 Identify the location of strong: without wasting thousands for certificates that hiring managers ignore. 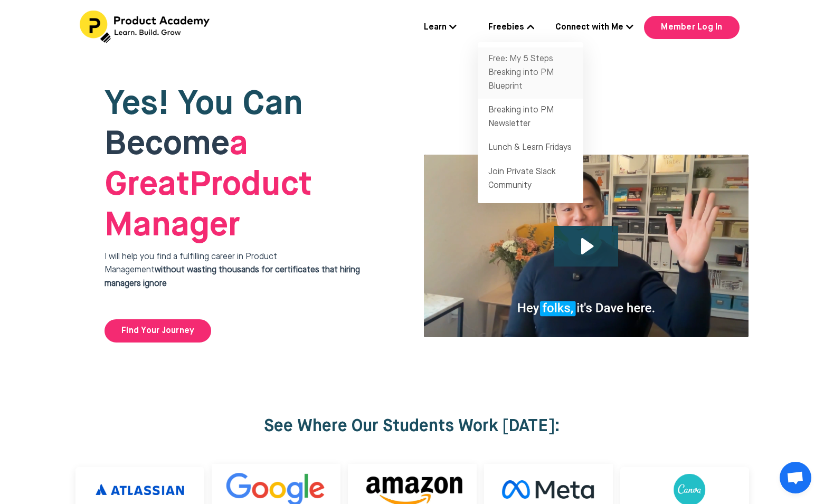
(232, 277).